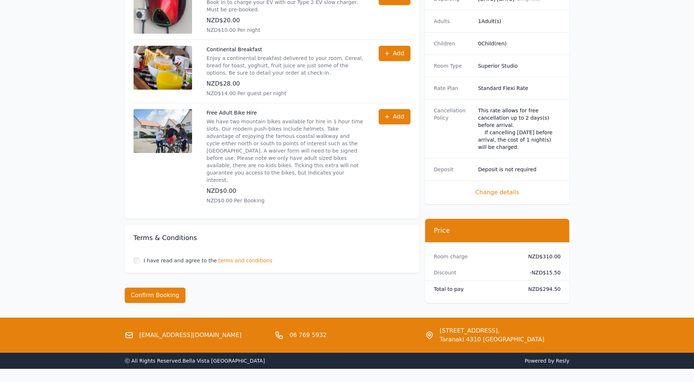  Describe the element at coordinates (460, 361) in the screenshot. I see `span: Powered by` at that location.